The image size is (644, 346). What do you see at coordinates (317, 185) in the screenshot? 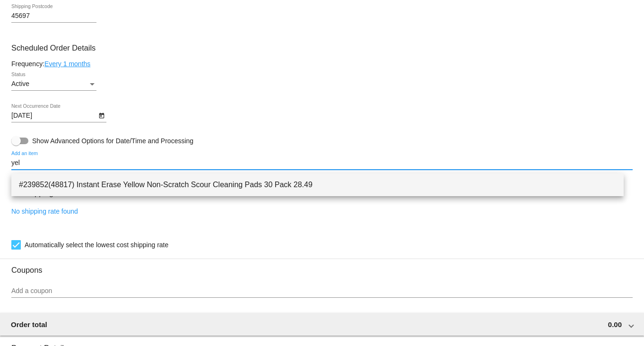
I see `span: #239852(48817) Instant Erase Yellow Non-Scratch Scour Cleaning Pads 30 Pack 28.49` at bounding box center [317, 185].